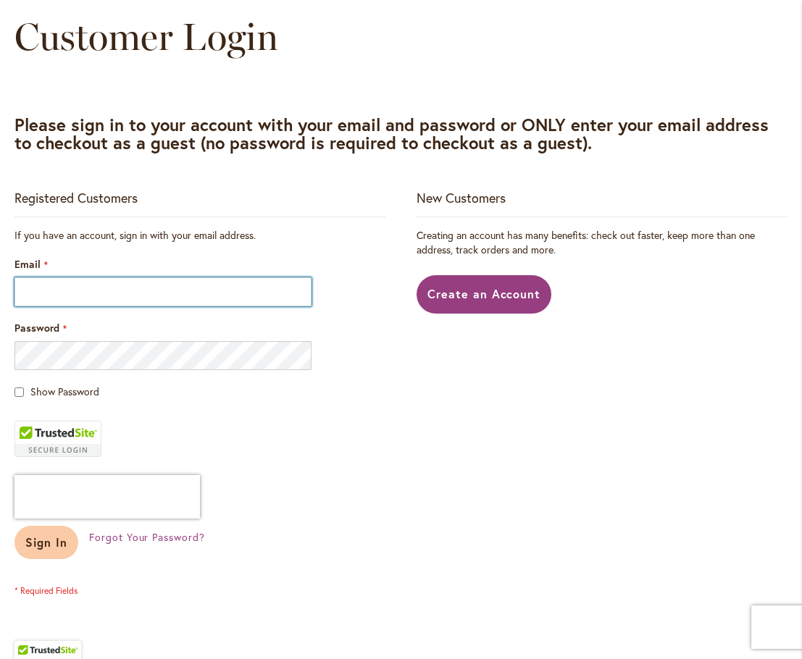 The image size is (802, 659). What do you see at coordinates (76, 198) in the screenshot?
I see `strong: Registered Customers` at bounding box center [76, 198].